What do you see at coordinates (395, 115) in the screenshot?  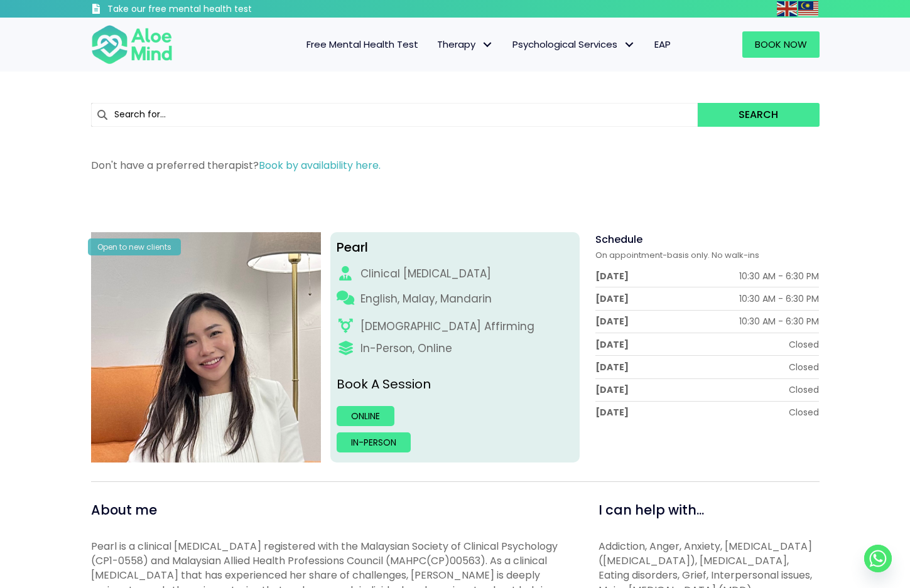 I see `input: Search for...` at bounding box center [395, 115].